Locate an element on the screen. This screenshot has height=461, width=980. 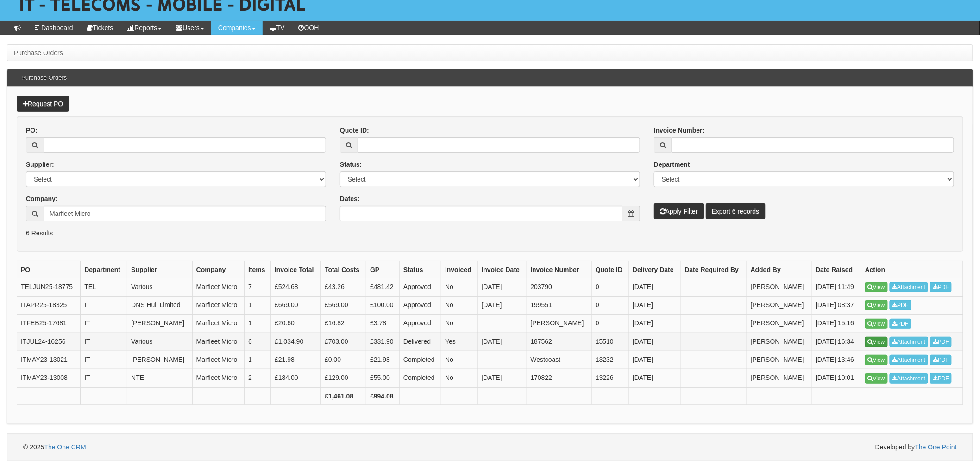
td: £21.98 is located at coordinates (383, 360).